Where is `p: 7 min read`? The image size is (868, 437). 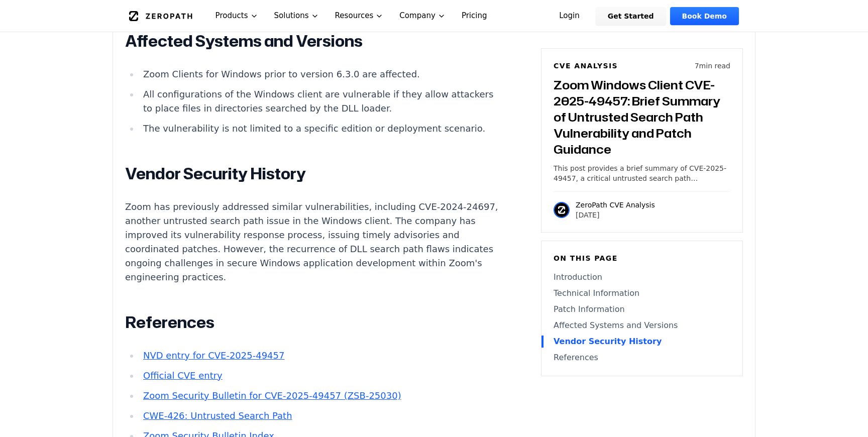 p: 7 min read is located at coordinates (713, 66).